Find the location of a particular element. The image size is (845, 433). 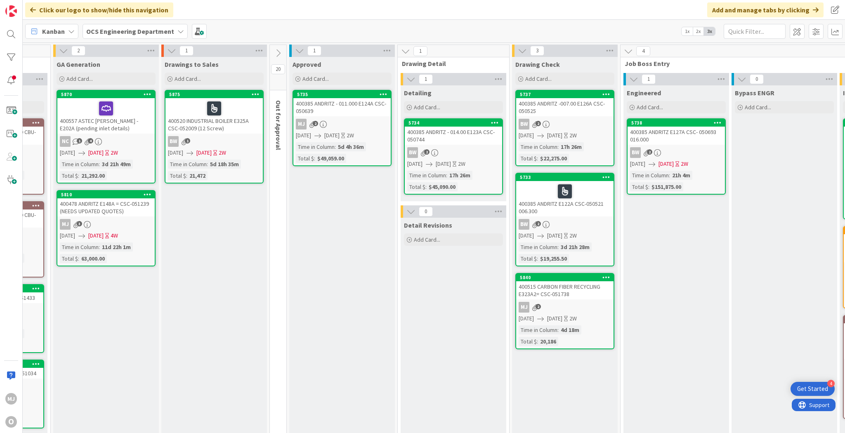

div: $151,875.00 is located at coordinates (666, 187).